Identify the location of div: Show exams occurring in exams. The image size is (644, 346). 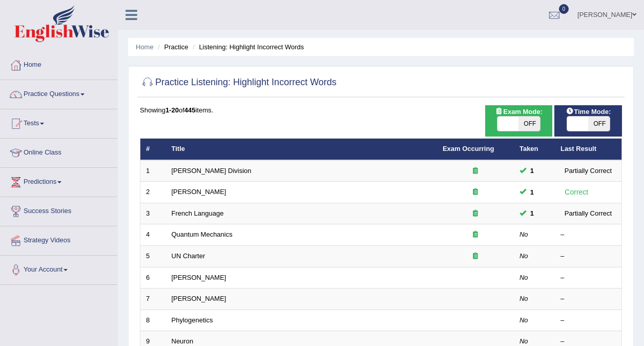
(519, 120).